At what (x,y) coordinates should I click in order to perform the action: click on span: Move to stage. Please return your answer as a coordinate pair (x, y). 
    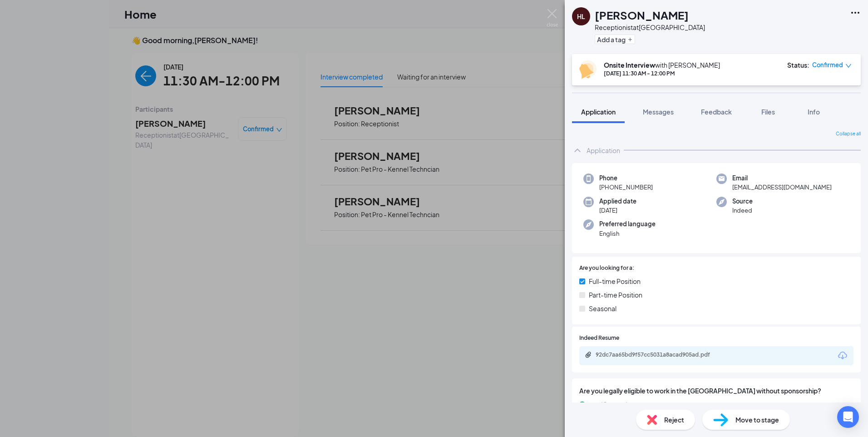
    Looking at the image, I should click on (757, 419).